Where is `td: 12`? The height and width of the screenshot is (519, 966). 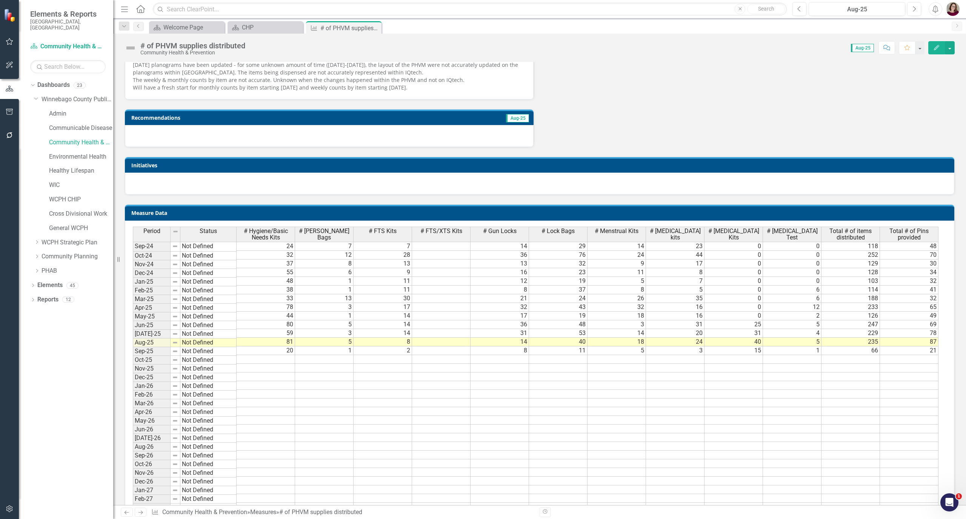
td: 12 is located at coordinates (500, 281).